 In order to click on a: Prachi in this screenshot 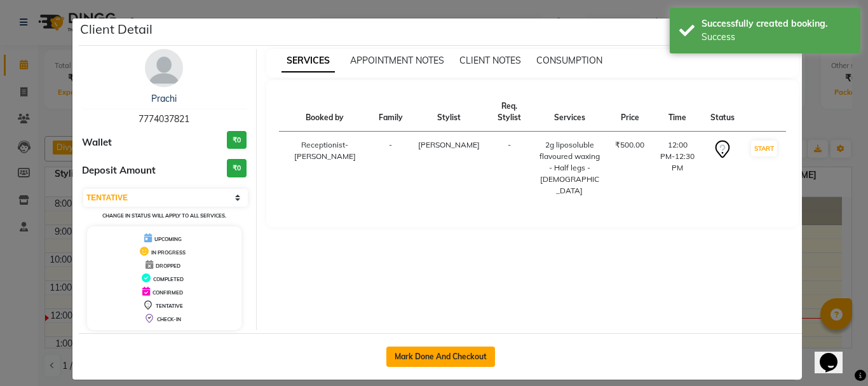, I will do `click(164, 99)`.